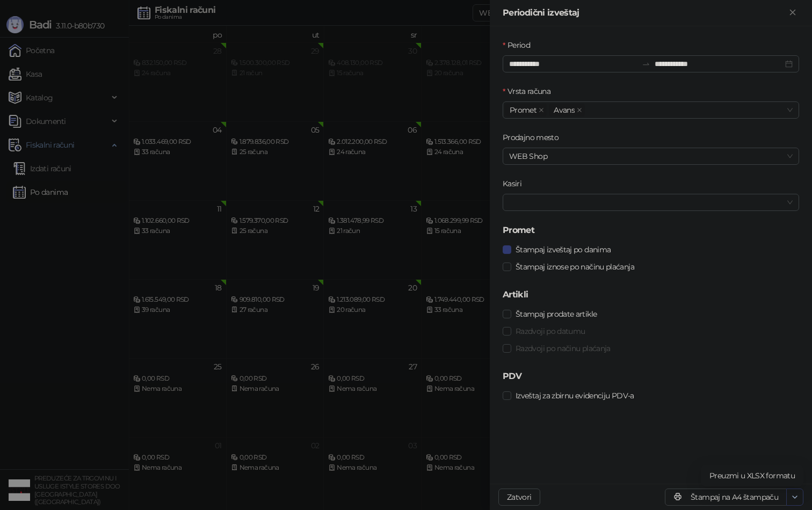  Describe the element at coordinates (646, 64) in the screenshot. I see `span: to` at that location.